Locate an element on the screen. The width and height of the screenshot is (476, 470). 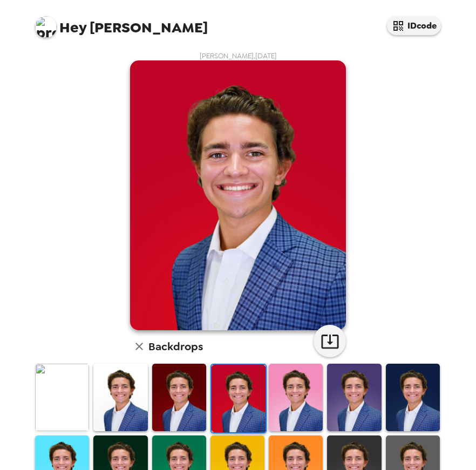
img: user is located at coordinates (238, 195).